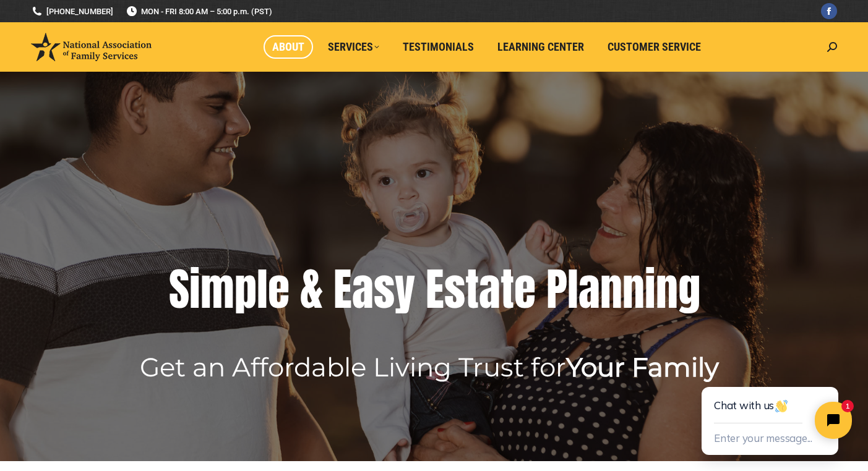  I want to click on div: P, so click(557, 290).